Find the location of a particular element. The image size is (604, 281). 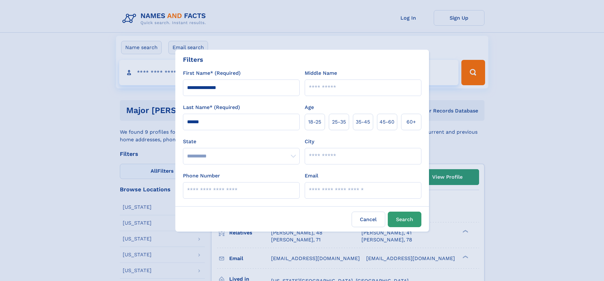

label: Phone Number is located at coordinates (201, 176).